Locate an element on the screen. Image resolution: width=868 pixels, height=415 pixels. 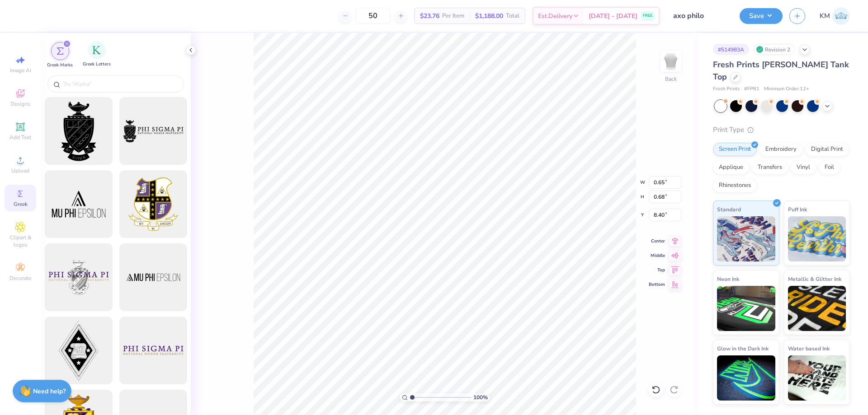
span: Upload is located at coordinates (21, 170).